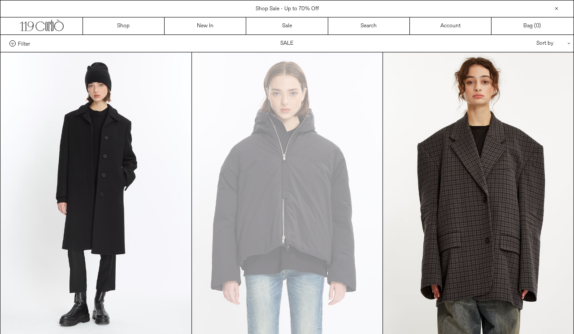 The width and height of the screenshot is (574, 334). I want to click on a: Bag (), so click(532, 26).